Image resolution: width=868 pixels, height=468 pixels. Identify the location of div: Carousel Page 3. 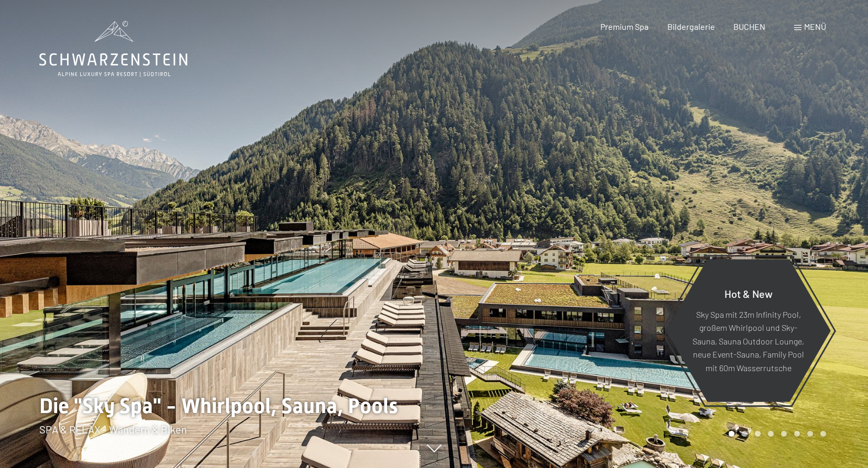
(757, 434).